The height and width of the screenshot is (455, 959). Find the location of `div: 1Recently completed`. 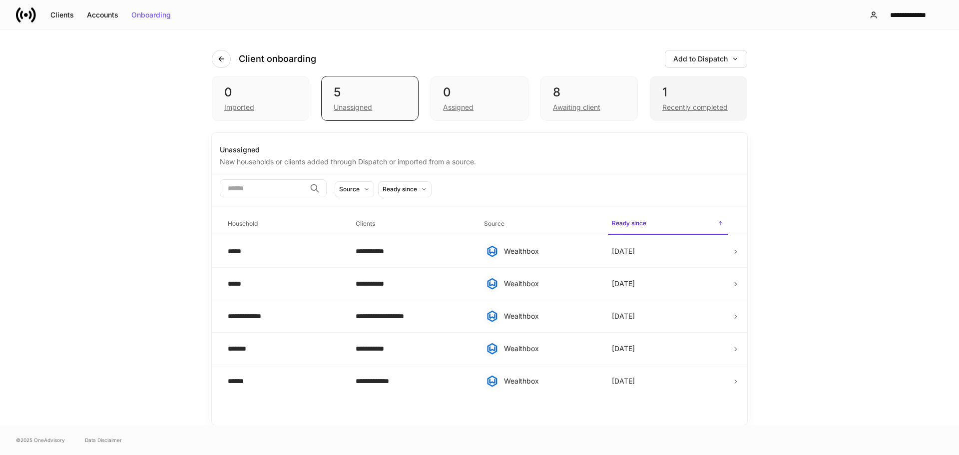

div: 1Recently completed is located at coordinates (698, 98).